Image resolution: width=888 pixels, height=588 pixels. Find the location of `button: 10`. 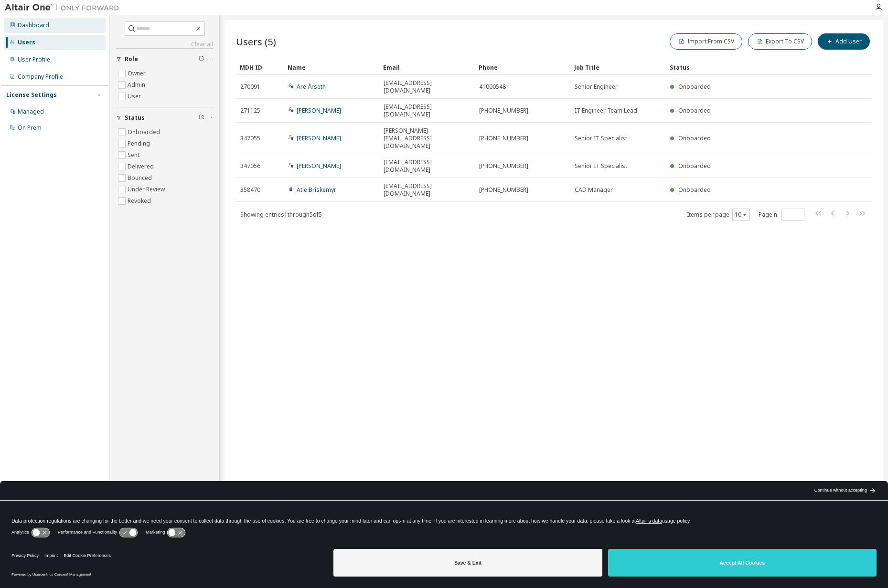

button: 10 is located at coordinates (741, 215).